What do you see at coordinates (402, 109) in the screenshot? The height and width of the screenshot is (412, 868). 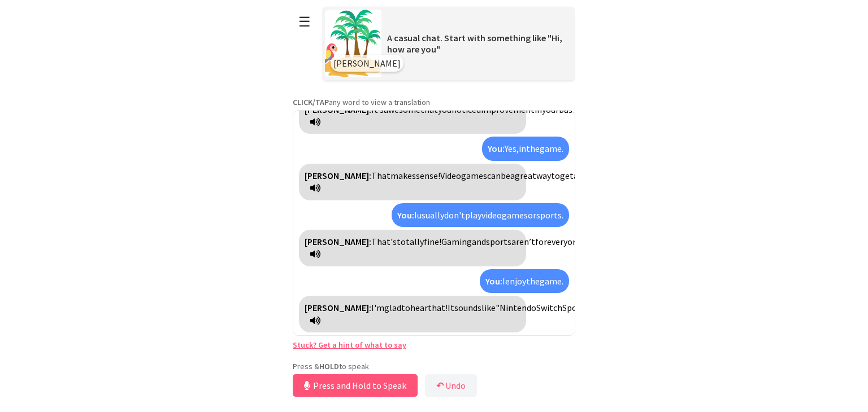 I see `span: awesome` at bounding box center [402, 109].